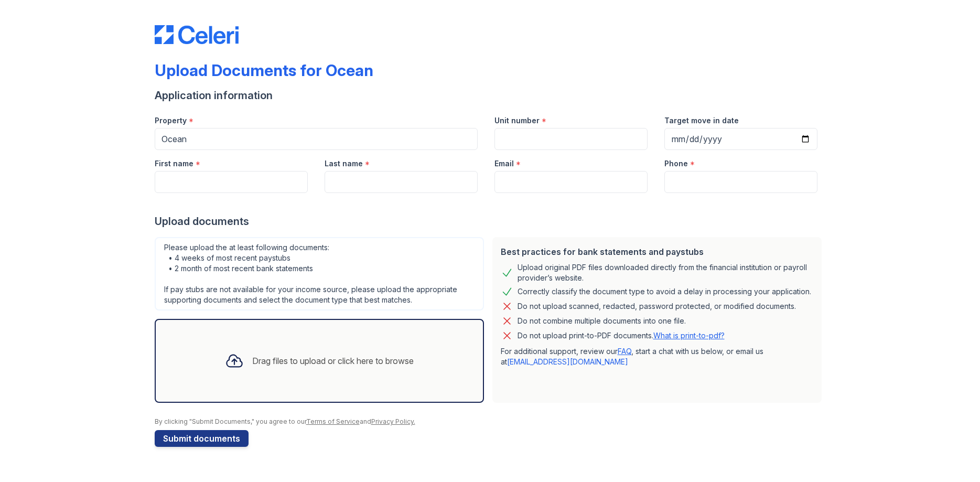 The width and height of the screenshot is (980, 482). What do you see at coordinates (170, 120) in the screenshot?
I see `label: Property` at bounding box center [170, 120].